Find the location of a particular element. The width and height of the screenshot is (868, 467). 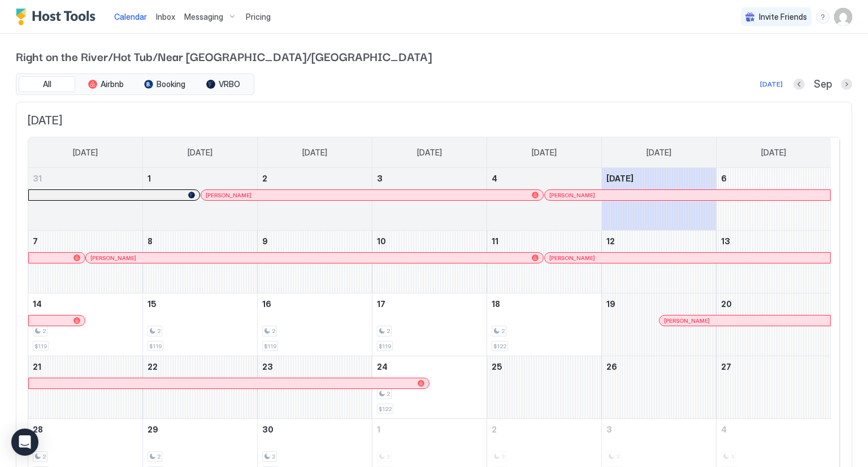

a: Host Tools Logo is located at coordinates (58, 17).